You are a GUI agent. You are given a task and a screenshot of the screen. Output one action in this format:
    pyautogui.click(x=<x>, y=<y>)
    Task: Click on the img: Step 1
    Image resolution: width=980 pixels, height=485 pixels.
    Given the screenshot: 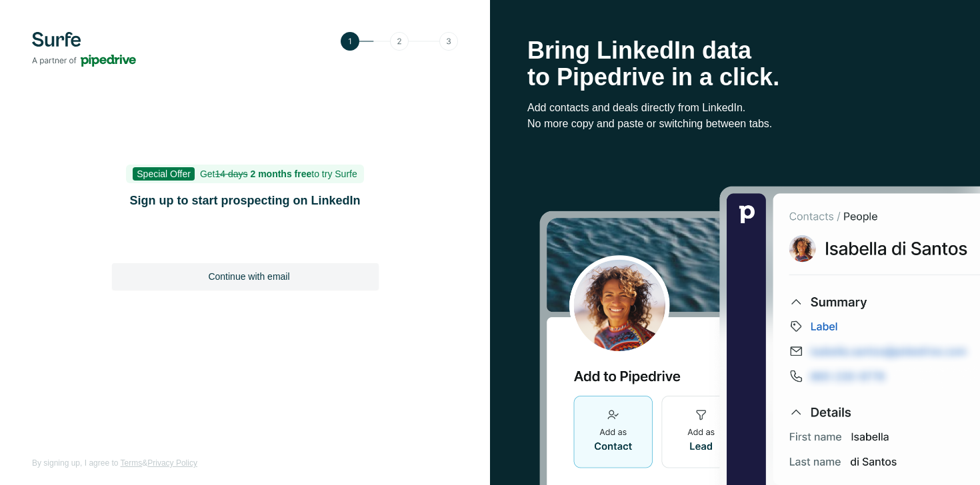 What is the action you would take?
    pyautogui.click(x=400, y=42)
    